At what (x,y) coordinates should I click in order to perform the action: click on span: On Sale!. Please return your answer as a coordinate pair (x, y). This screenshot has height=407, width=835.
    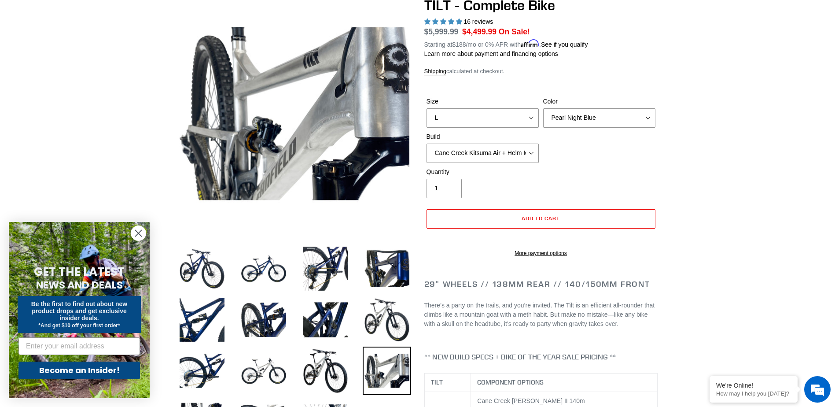
    Looking at the image, I should click on (514, 32).